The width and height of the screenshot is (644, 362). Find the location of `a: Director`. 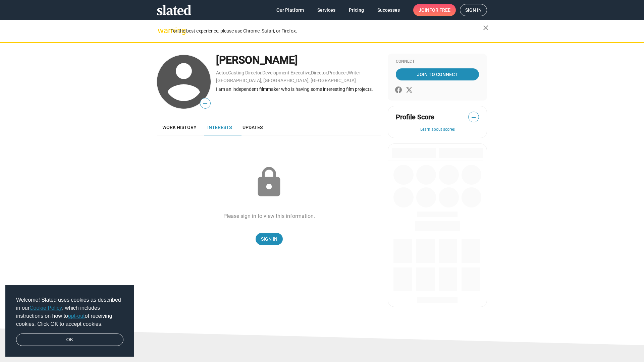

a: Director is located at coordinates (319, 73).